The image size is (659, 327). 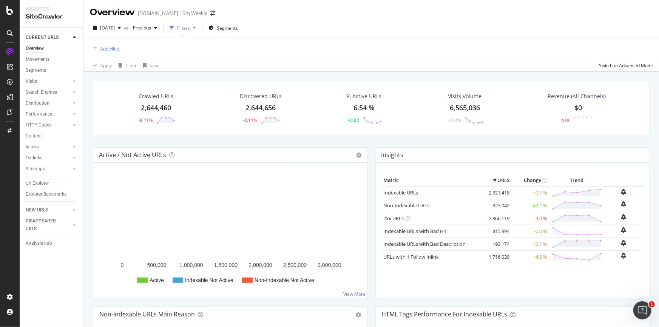 I want to click on a: DISAPPEARED URLS, so click(x=48, y=225).